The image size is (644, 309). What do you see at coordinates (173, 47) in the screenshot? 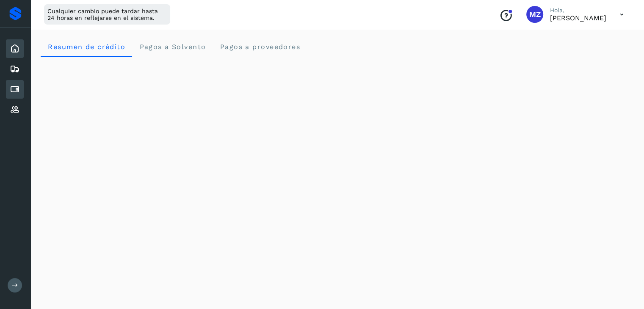
I see `span: Pagos a Solvento` at bounding box center [173, 47].